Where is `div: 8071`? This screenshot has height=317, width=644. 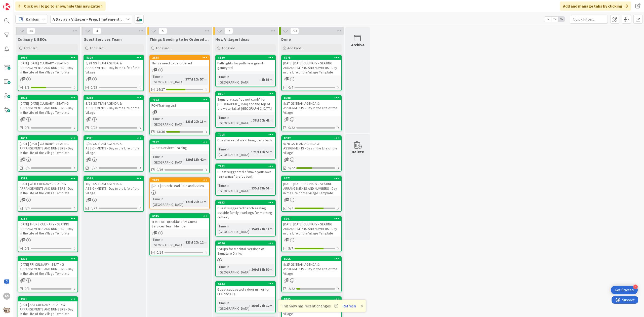
div: 8071 is located at coordinates (311, 178).